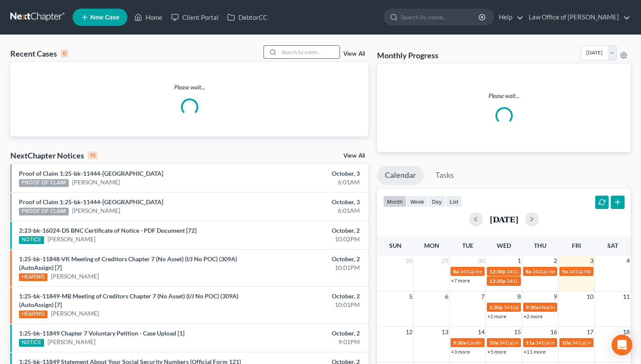 This screenshot has height=364, width=641. Describe the element at coordinates (307, 342) in the screenshot. I see `div: 9:01PM` at that location.